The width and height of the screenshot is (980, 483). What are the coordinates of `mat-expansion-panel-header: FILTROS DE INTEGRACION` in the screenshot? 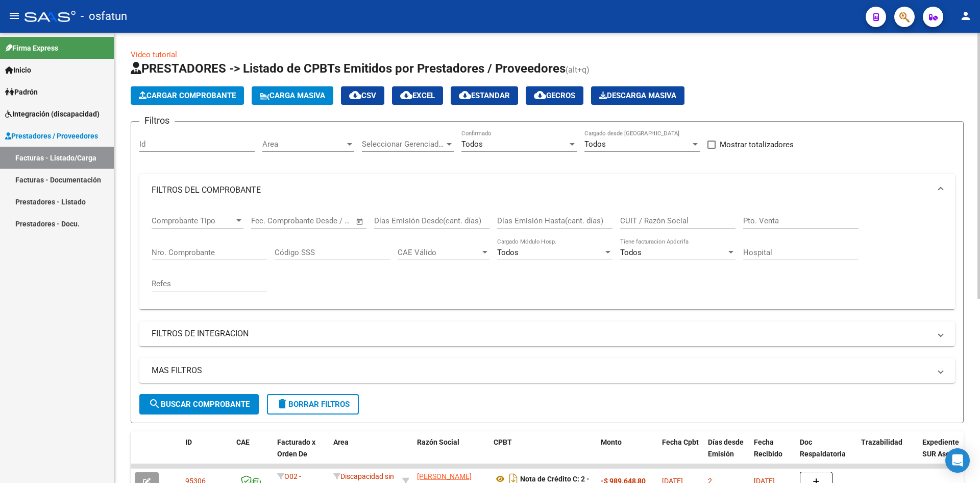 It's located at (547, 334).